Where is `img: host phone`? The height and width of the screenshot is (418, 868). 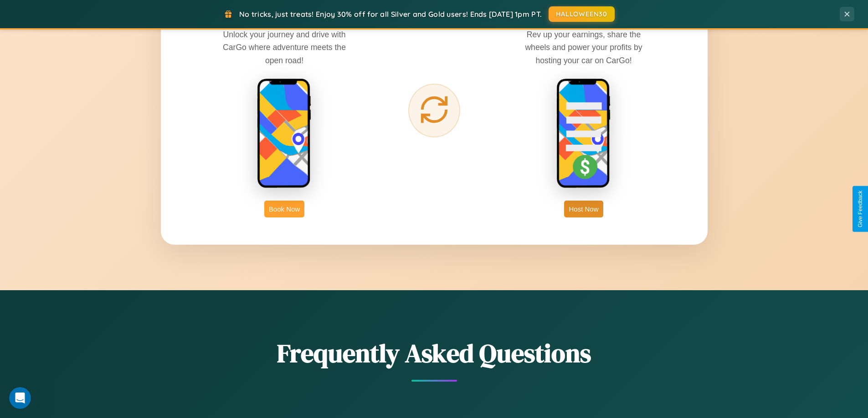 img: host phone is located at coordinates (584, 134).